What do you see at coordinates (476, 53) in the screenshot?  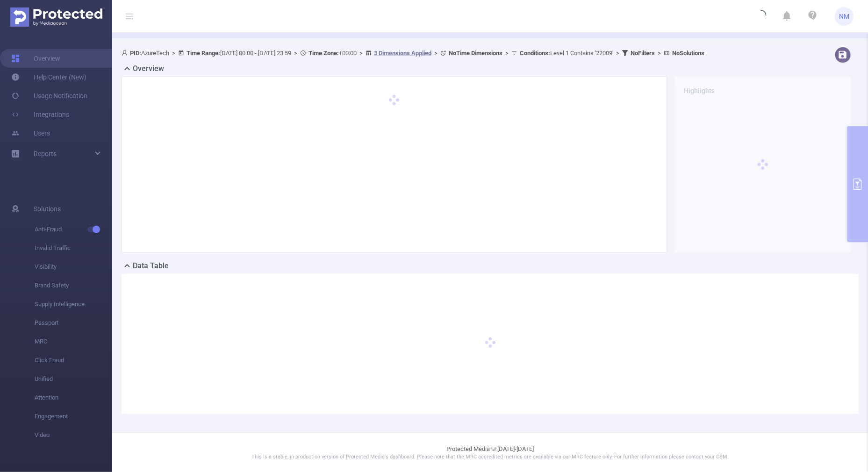 I see `b: No Time Dimensions` at bounding box center [476, 53].